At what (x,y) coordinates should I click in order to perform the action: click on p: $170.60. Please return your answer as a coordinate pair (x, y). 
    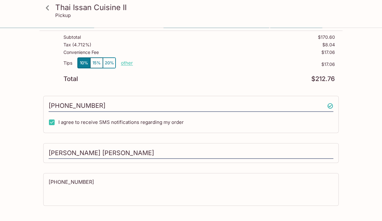
    Looking at the image, I should click on (326, 38).